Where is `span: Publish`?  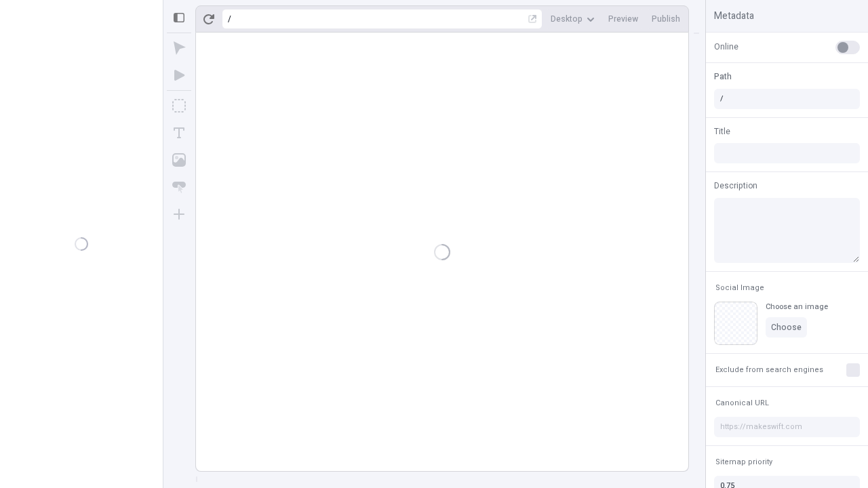
span: Publish is located at coordinates (666, 19).